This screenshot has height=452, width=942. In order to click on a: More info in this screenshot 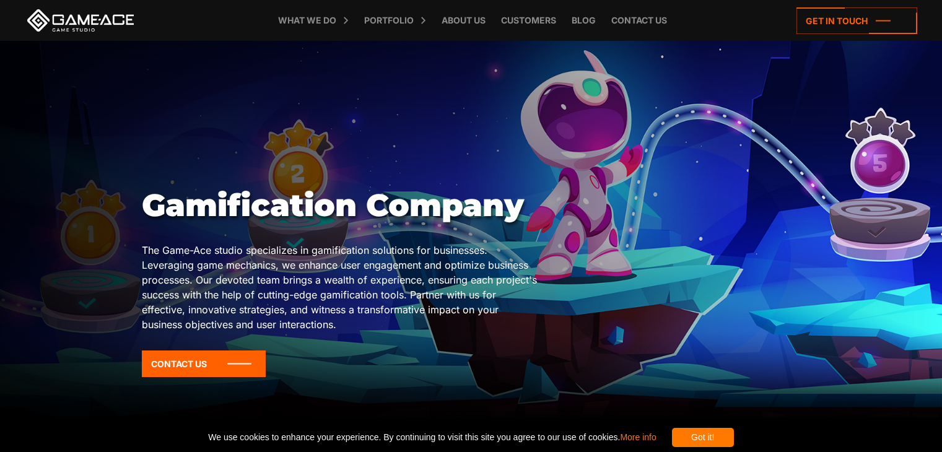, I will do `click(638, 437)`.